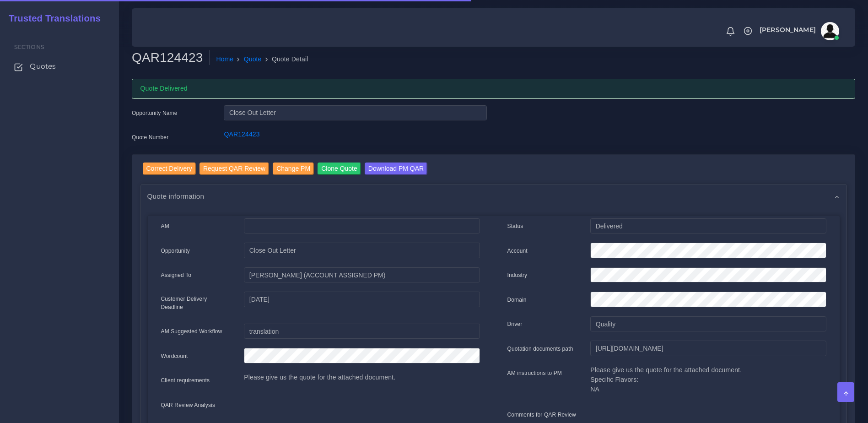 Image resolution: width=868 pixels, height=423 pixels. What do you see at coordinates (51, 18) in the screenshot?
I see `h2: Trusted Translations` at bounding box center [51, 18].